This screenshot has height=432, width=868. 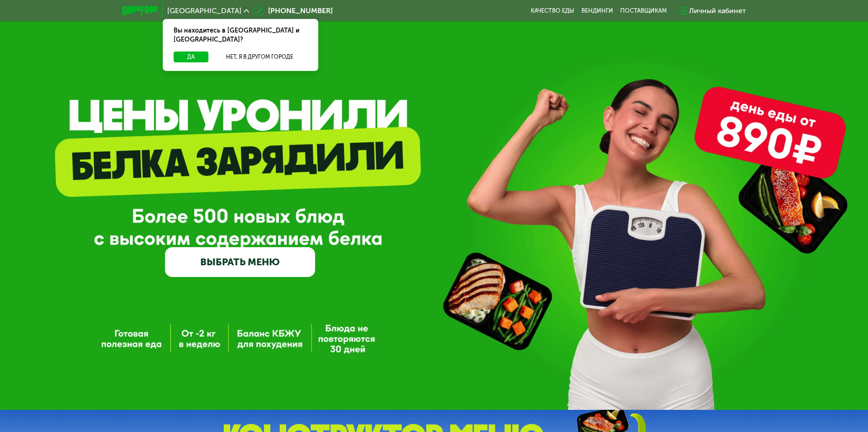 What do you see at coordinates (260, 57) in the screenshot?
I see `button: Нет, я в другом городе` at bounding box center [260, 57].